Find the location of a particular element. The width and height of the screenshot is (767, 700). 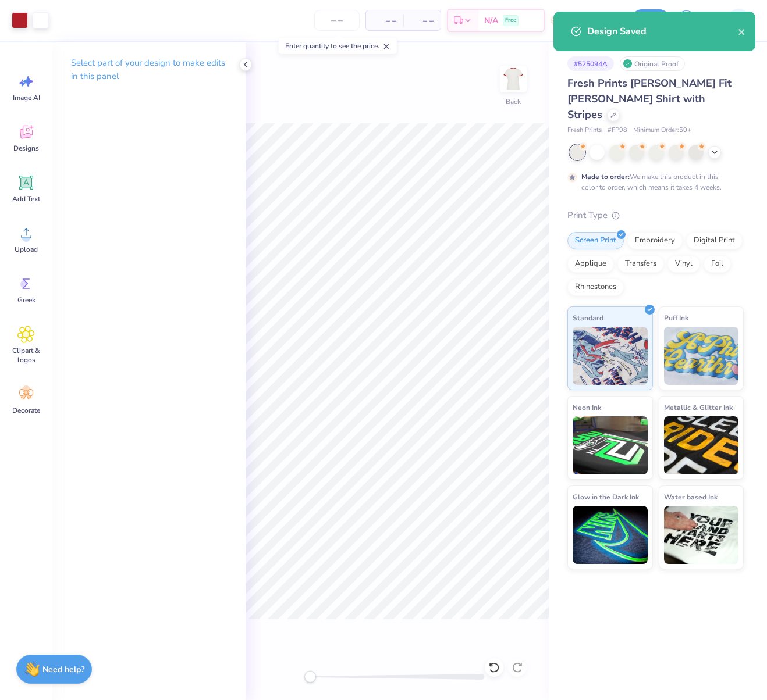

span: Puff Ink is located at coordinates (677, 318).